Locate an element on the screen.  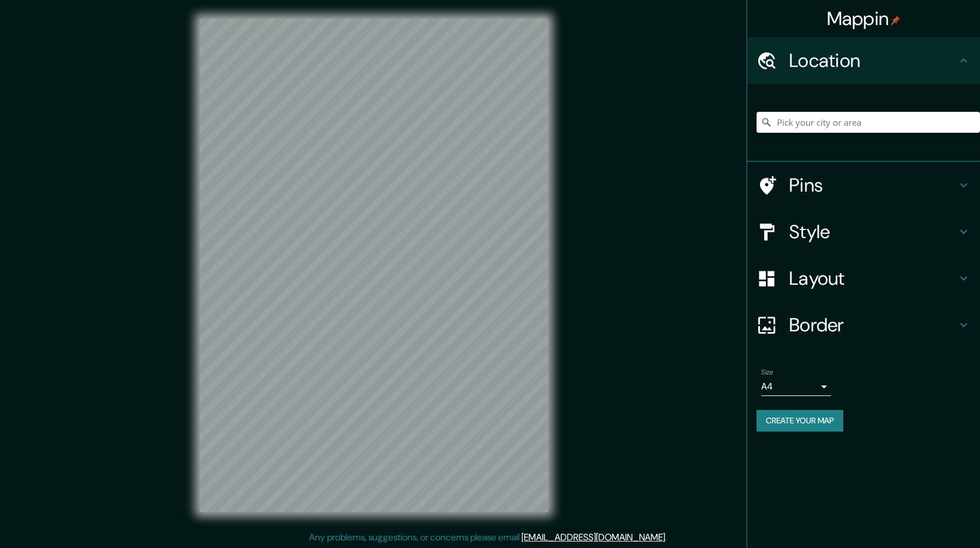
img: pin-icon.png is located at coordinates (895, 21).